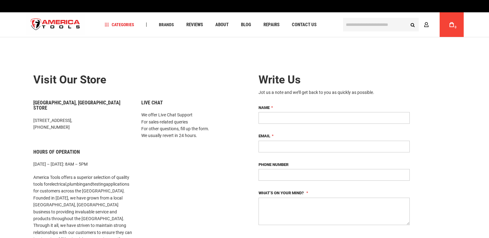 The height and width of the screenshot is (238, 489). Describe the element at coordinates (264, 108) in the screenshot. I see `span: Name` at that location.